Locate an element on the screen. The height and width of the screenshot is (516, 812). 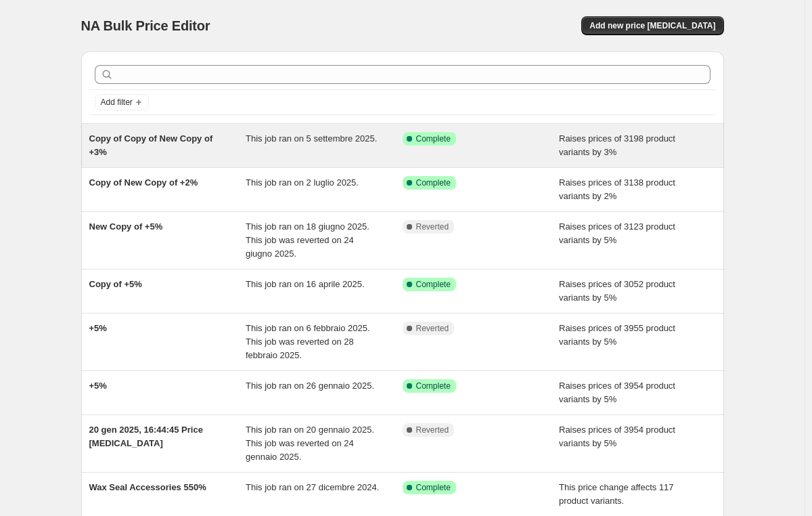
span: Add filter is located at coordinates (116, 102).